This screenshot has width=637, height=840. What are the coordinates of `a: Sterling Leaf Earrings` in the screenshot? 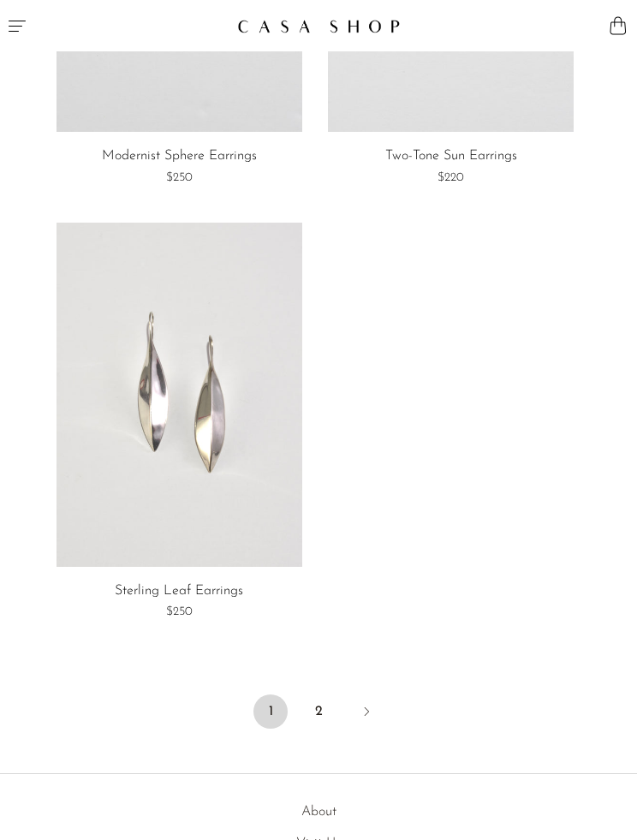 It's located at (179, 591).